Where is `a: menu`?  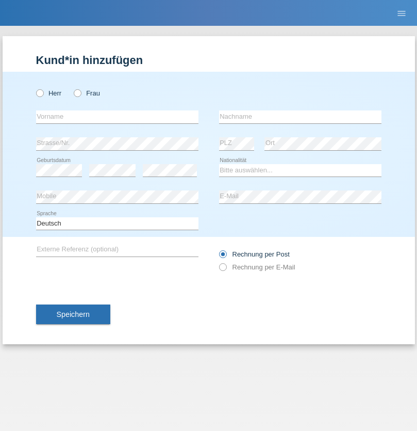
a: menu is located at coordinates (402, 13).